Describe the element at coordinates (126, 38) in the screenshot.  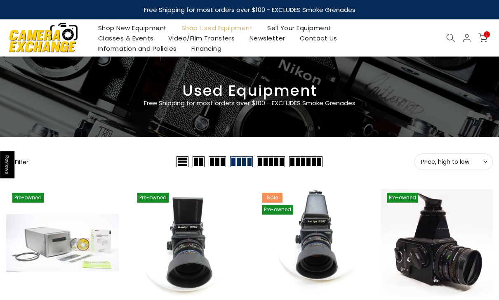
I see `a: Classes & Events` at that location.